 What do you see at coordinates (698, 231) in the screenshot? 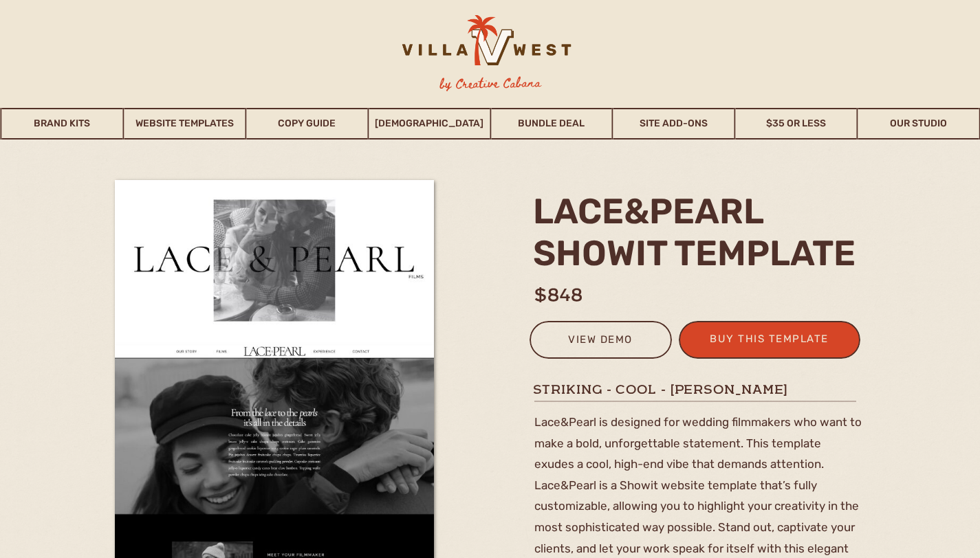
I see `h2: lace&pearl Showit template` at bounding box center [698, 231].